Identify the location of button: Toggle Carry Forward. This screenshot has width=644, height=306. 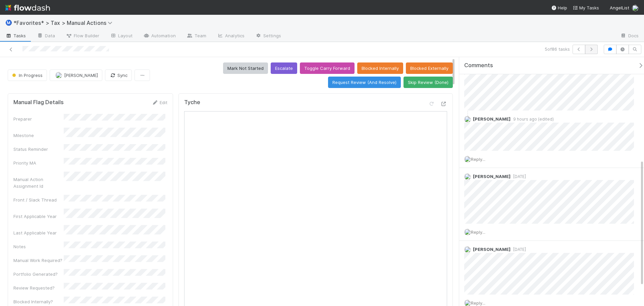
(327, 68).